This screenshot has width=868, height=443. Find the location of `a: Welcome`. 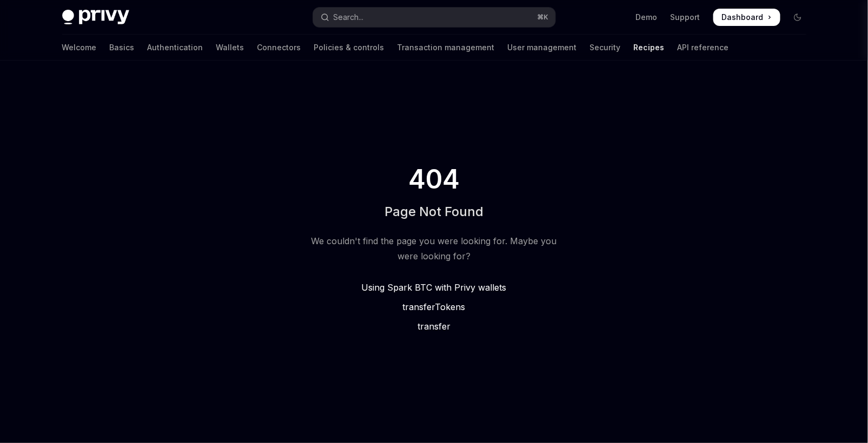

a: Welcome is located at coordinates (80, 47).